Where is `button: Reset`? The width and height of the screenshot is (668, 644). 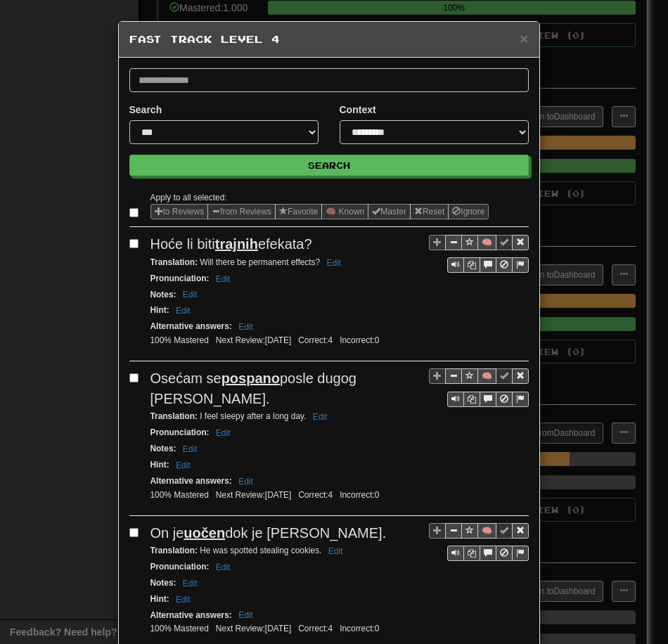 button: Reset is located at coordinates (429, 212).